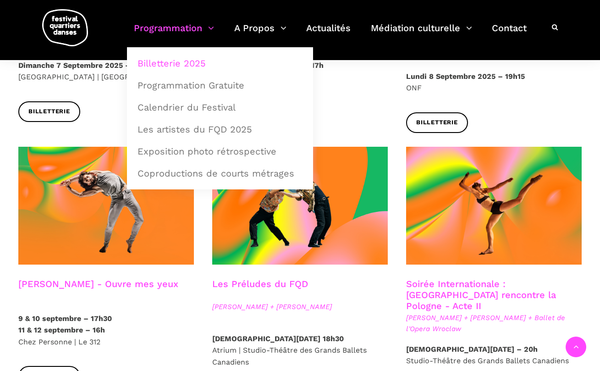 The width and height of the screenshot is (600, 371). I want to click on a: Billetterie 2025, so click(220, 63).